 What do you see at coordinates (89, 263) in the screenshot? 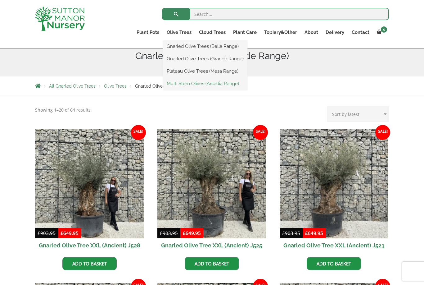
I see `a: Add to basket: “Gnarled Olive Tree XXL (Ancient) J528”` at bounding box center [89, 263].